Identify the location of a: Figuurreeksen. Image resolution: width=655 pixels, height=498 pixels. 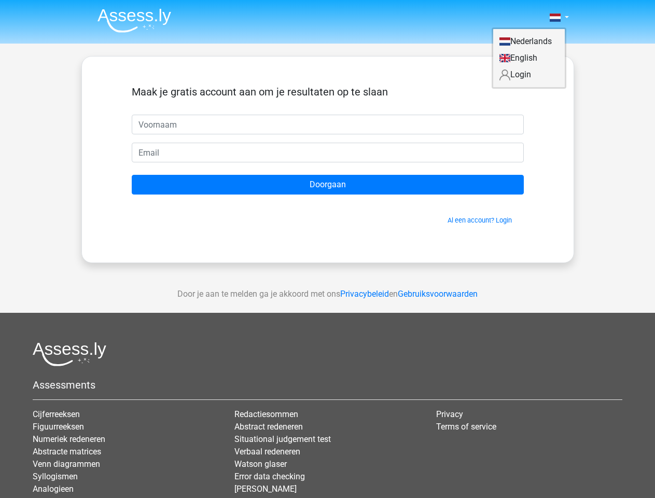
(58, 426).